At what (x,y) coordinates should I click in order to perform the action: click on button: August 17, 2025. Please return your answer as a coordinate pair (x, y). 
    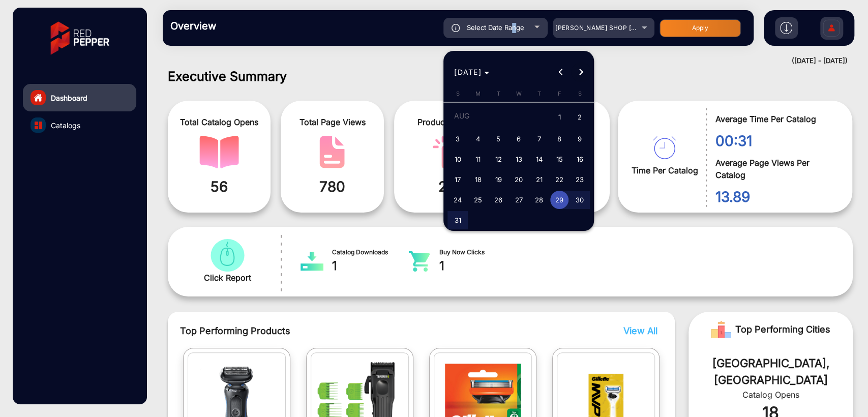
    Looking at the image, I should click on (458, 180).